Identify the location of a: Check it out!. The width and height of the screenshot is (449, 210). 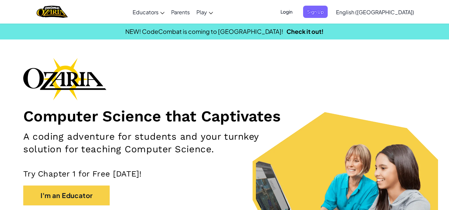
(305, 31).